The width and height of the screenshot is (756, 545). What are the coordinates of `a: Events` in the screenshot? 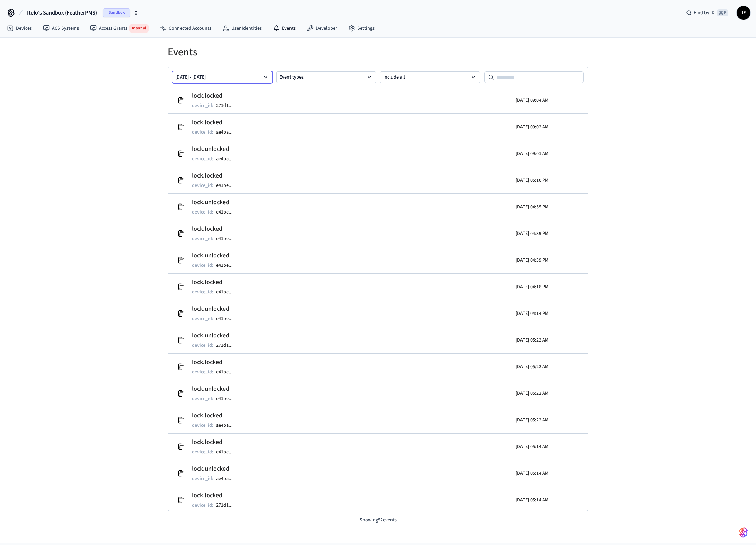 It's located at (284, 28).